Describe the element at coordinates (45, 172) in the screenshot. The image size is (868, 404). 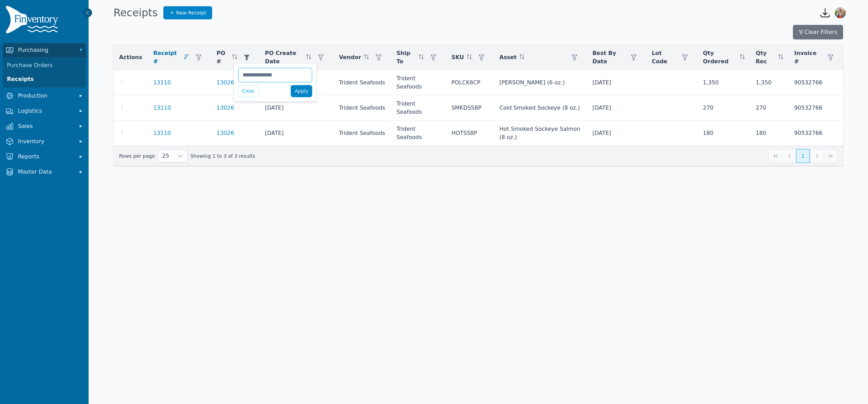
I see `button: Master Data` at that location.